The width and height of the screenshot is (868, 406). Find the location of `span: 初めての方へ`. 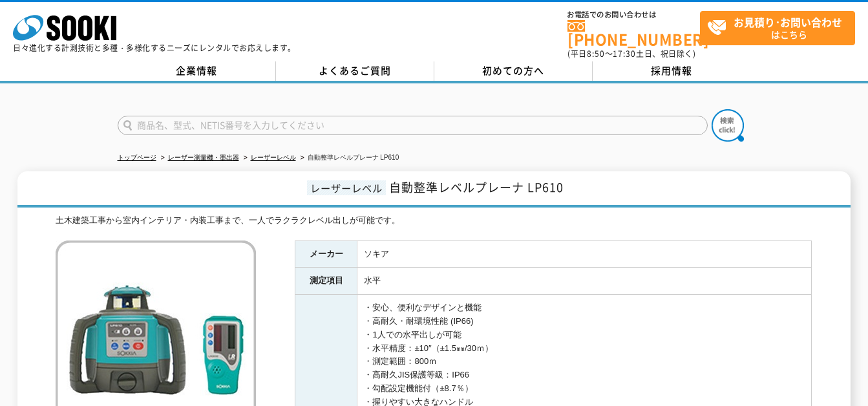

span: 初めての方へ is located at coordinates (513, 70).